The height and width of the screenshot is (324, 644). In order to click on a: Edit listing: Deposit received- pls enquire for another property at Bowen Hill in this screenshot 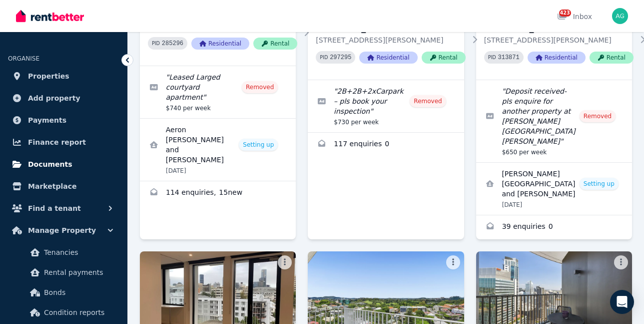, I will do `click(554, 121)`.